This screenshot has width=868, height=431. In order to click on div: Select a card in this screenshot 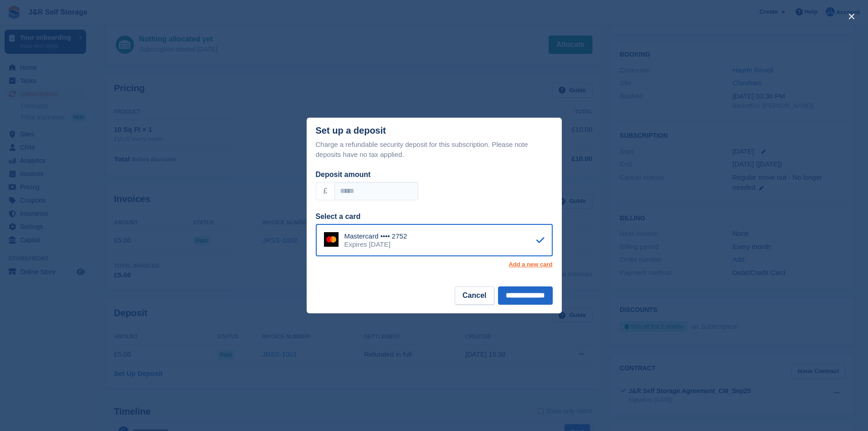, I will do `click(434, 217)`.